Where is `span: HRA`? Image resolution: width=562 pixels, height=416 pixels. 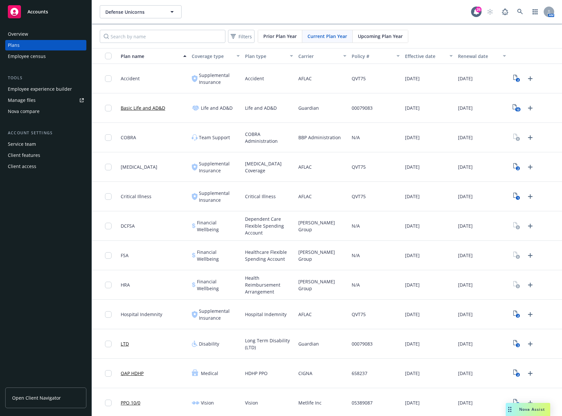 span: HRA is located at coordinates (125, 284).